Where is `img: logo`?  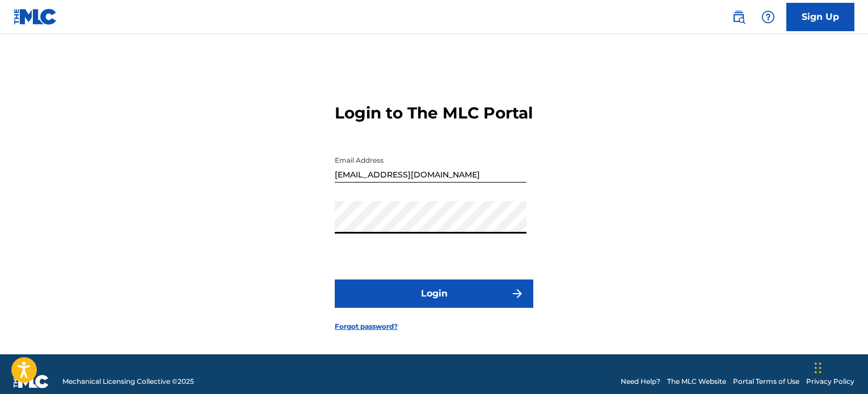 img: logo is located at coordinates (31, 382).